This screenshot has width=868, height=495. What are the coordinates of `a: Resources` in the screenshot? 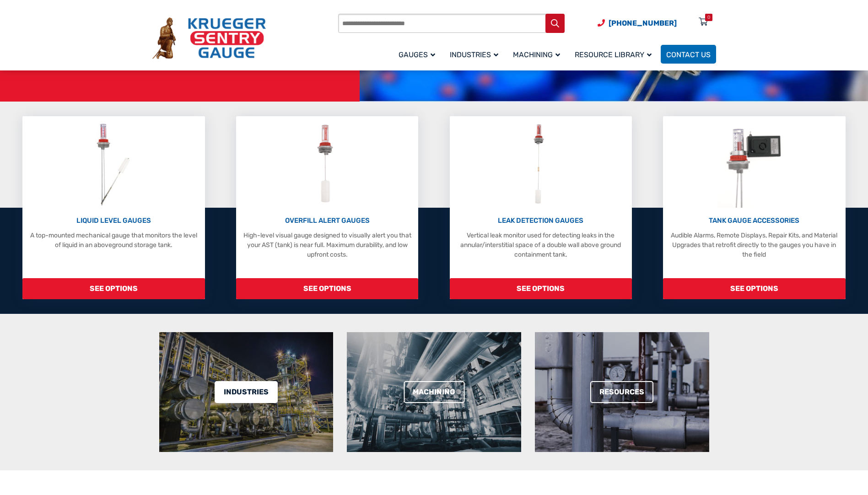 It's located at (622, 392).